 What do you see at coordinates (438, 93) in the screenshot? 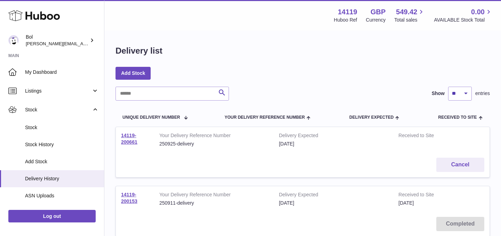
I see `label: Show` at bounding box center [438, 93].